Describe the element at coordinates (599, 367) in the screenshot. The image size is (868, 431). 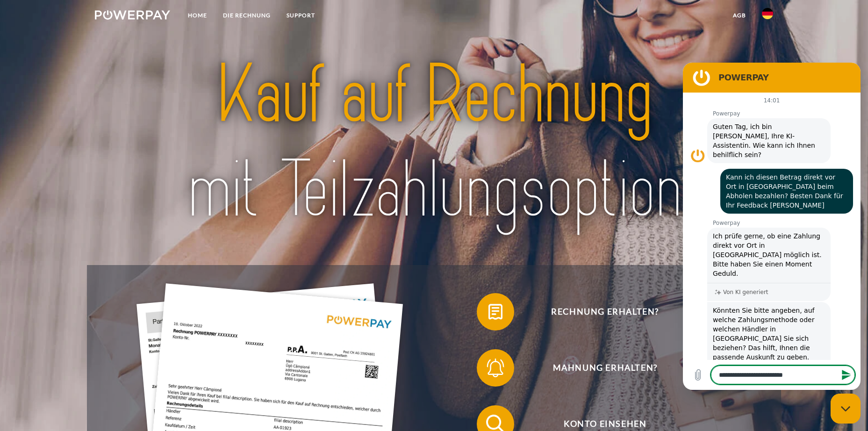
I see `button: Mahnung erhalten?` at that location.